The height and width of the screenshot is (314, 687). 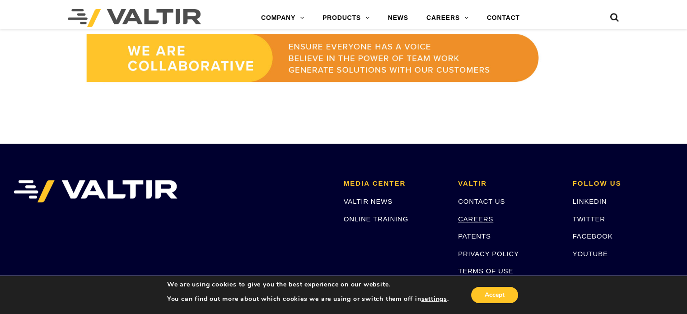 What do you see at coordinates (486, 271) in the screenshot?
I see `a: TERMS OF USE` at bounding box center [486, 271].